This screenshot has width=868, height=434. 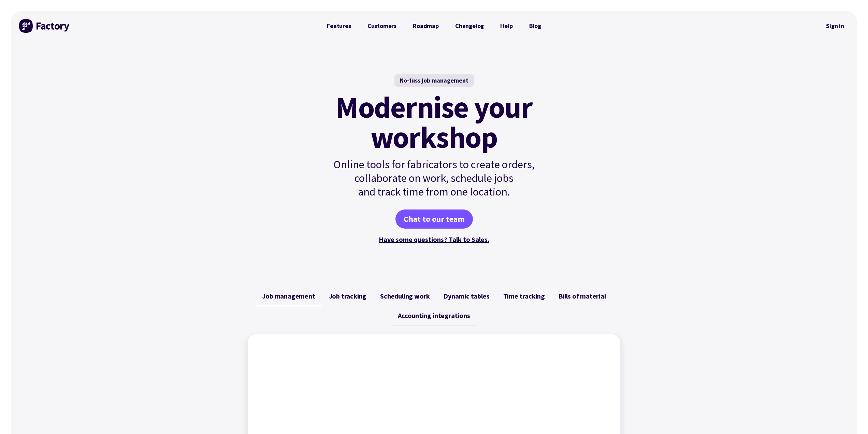 I want to click on a: Features, so click(x=339, y=26).